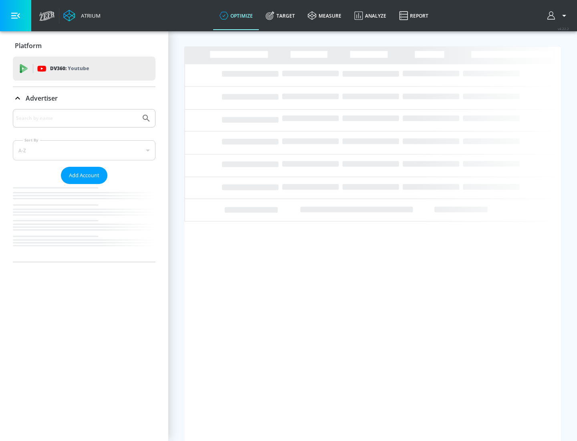  Describe the element at coordinates (280, 16) in the screenshot. I see `a: Target` at that location.